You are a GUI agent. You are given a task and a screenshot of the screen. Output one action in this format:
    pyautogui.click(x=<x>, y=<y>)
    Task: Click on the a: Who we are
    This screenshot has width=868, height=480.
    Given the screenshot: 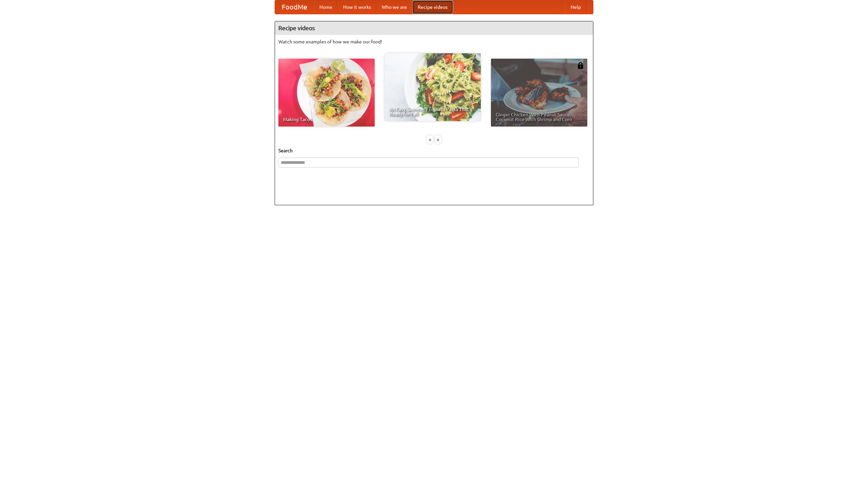 What is the action you would take?
    pyautogui.click(x=395, y=7)
    